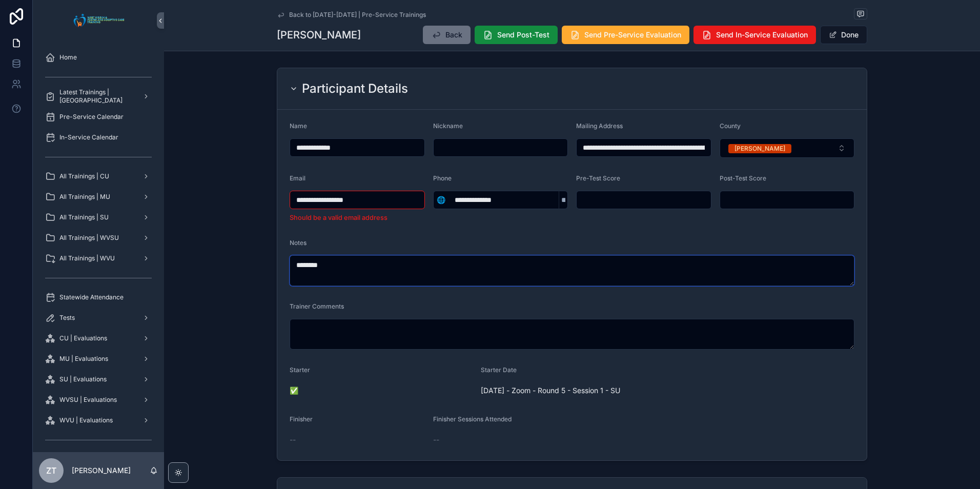  What do you see at coordinates (86, 420) in the screenshot?
I see `span: WVU | Evaluations` at bounding box center [86, 420].